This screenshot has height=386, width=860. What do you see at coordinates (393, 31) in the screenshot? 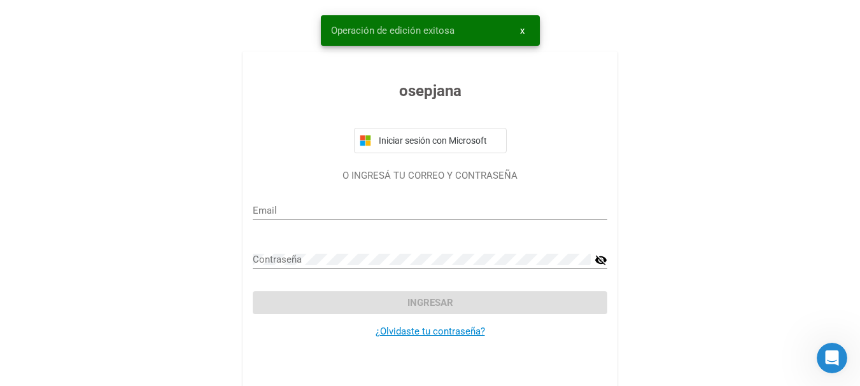
I see `span: Operación de edición exitosa` at bounding box center [393, 31].